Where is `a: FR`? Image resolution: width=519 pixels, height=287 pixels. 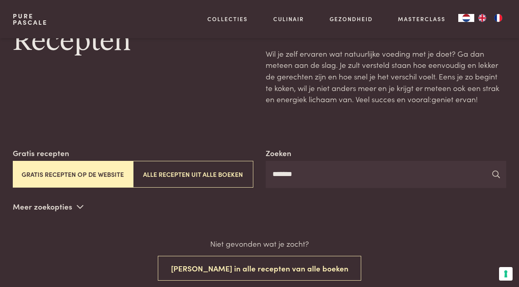
a: FR is located at coordinates (498, 18).